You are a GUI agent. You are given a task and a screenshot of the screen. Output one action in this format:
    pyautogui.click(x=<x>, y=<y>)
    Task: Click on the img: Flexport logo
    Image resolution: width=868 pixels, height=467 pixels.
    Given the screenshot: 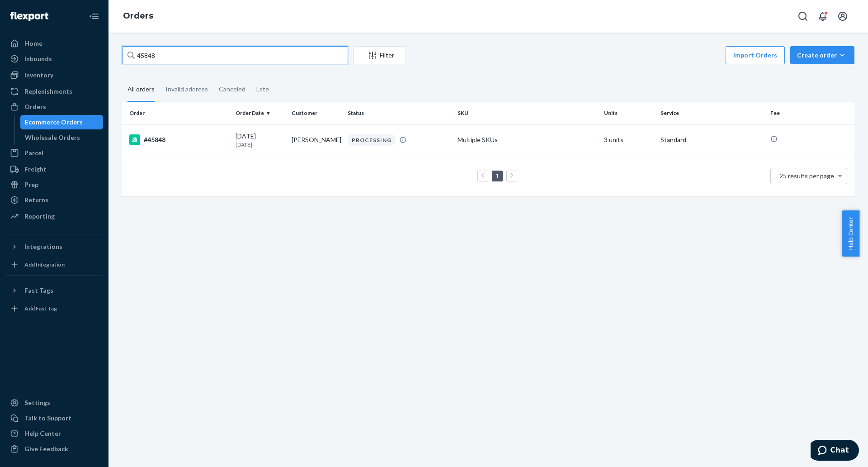 What is the action you would take?
    pyautogui.click(x=29, y=16)
    